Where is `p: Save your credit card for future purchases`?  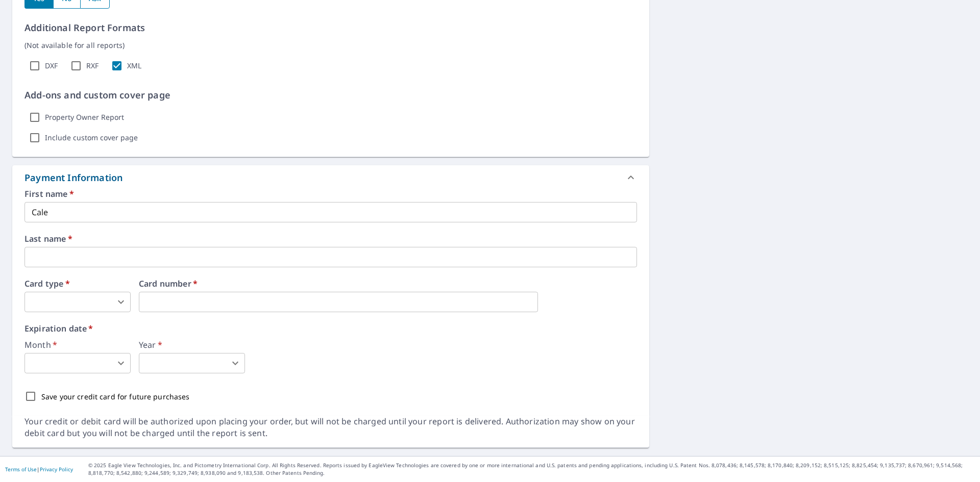 p: Save your credit card for future purchases is located at coordinates (116, 396).